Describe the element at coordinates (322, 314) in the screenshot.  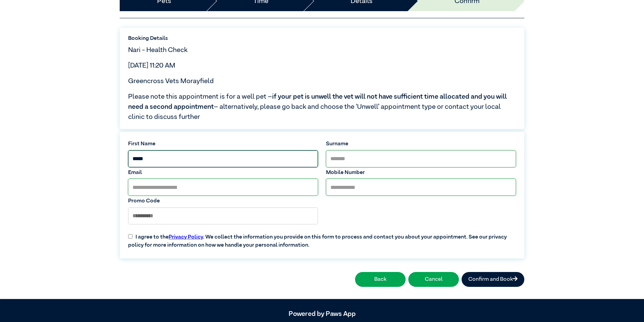
I see `h5: Powered by Paws App` at that location.